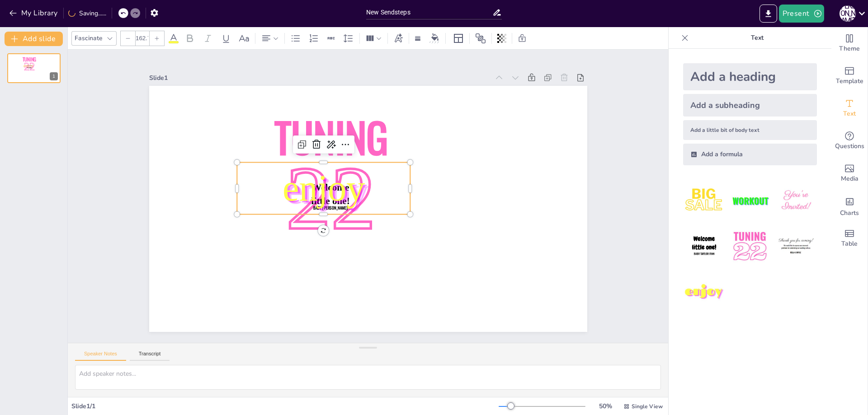 The width and height of the screenshot is (868, 415). Describe the element at coordinates (435, 38) in the screenshot. I see `div: Background color` at that location.